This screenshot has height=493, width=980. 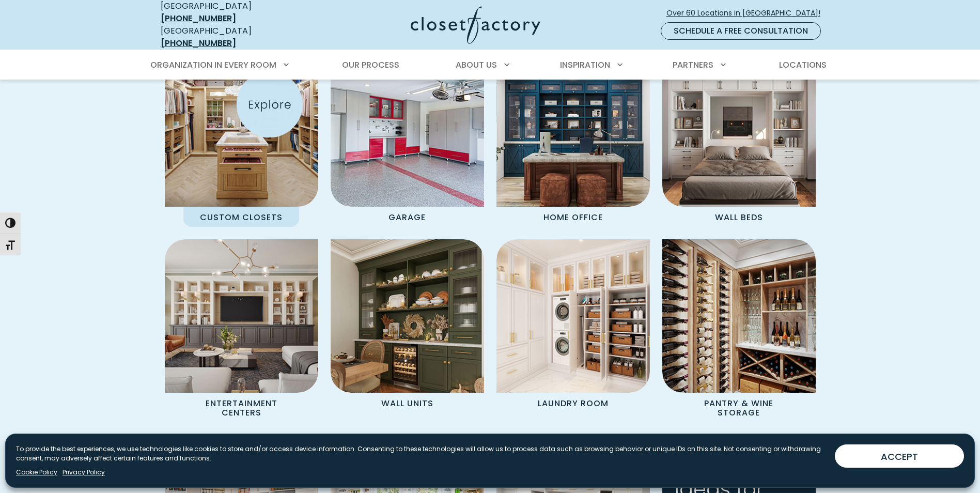 What do you see at coordinates (739, 140) in the screenshot?
I see `a: Wall Bed Wall Beds` at bounding box center [739, 140].